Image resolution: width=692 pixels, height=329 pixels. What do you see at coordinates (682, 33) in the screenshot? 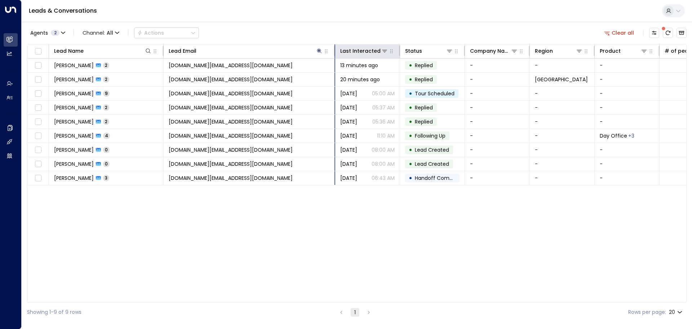
I see `button: Archived Leads` at bounding box center [682, 33].